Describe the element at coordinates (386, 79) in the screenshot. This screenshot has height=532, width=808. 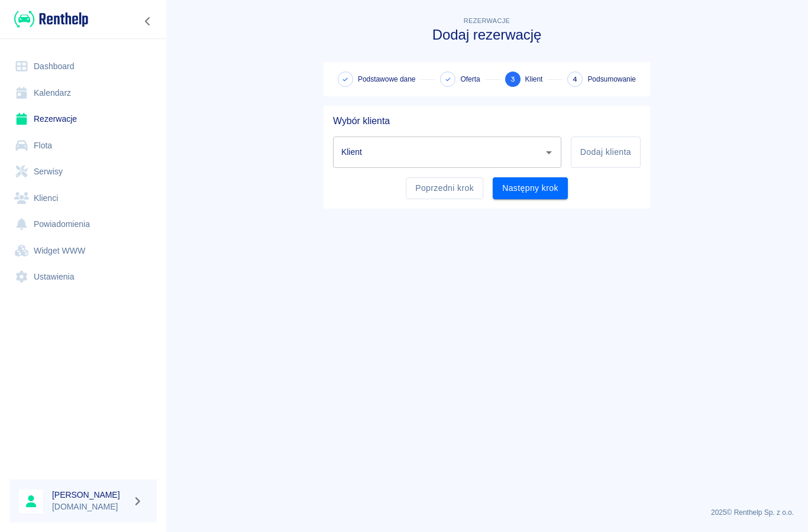
I see `span: Podstawowe dane` at that location.